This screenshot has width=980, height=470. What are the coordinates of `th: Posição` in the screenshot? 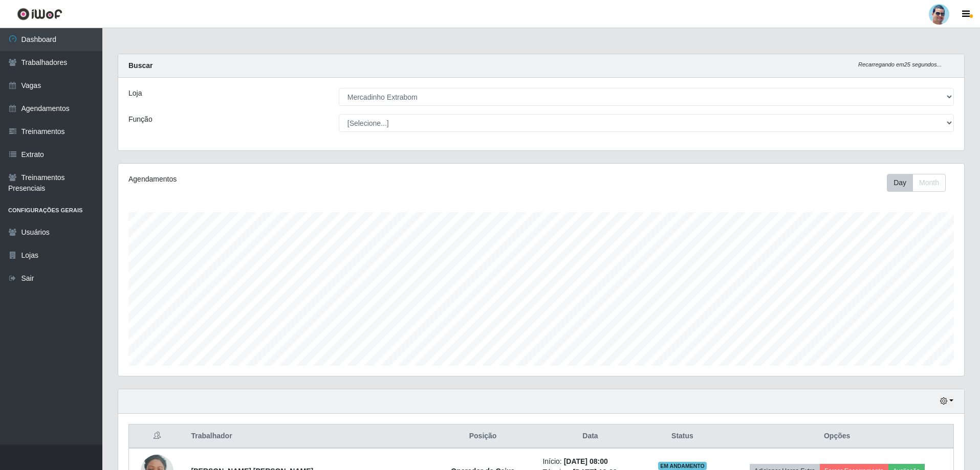 It's located at (483, 436).